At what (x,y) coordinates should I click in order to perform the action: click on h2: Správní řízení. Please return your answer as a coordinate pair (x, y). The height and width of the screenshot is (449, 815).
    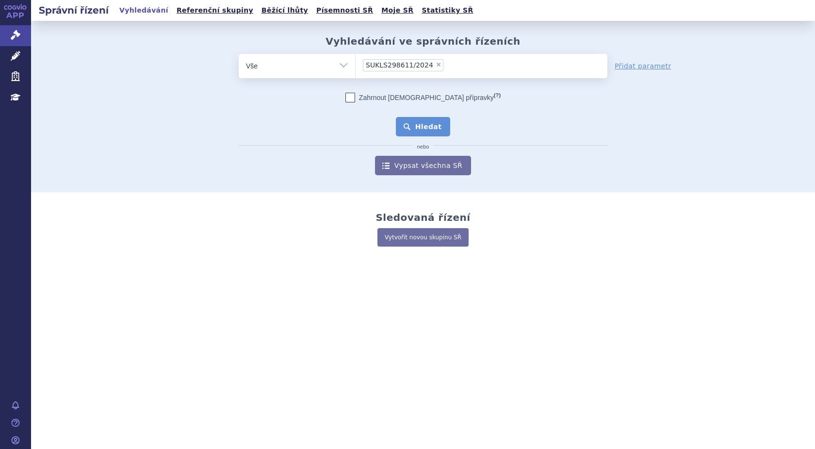
    Looking at the image, I should click on (74, 10).